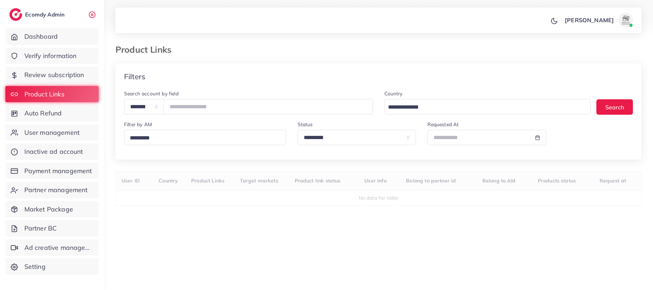 Image resolution: width=653 pixels, height=290 pixels. Describe the element at coordinates (54, 75) in the screenshot. I see `span: Review subscription` at that location.